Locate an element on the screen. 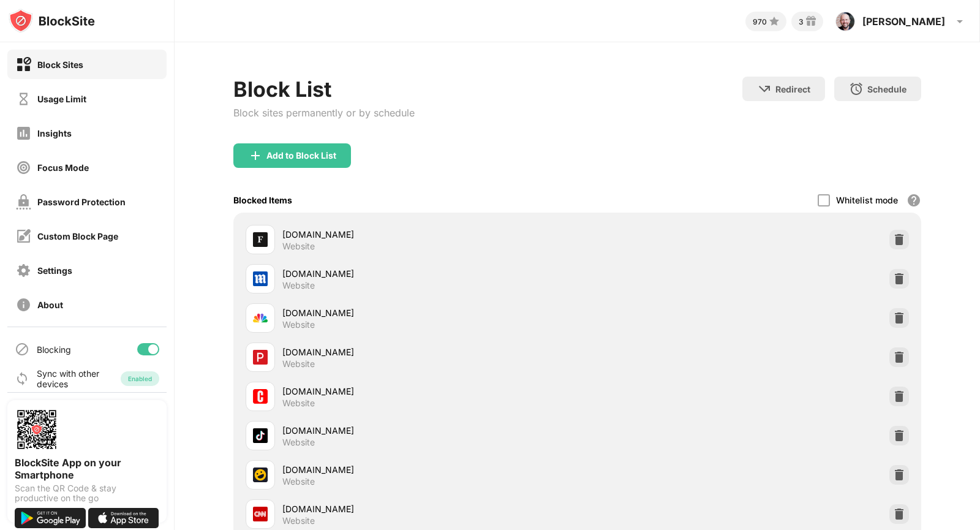 The width and height of the screenshot is (980, 530). div: Blocking is located at coordinates (54, 349).